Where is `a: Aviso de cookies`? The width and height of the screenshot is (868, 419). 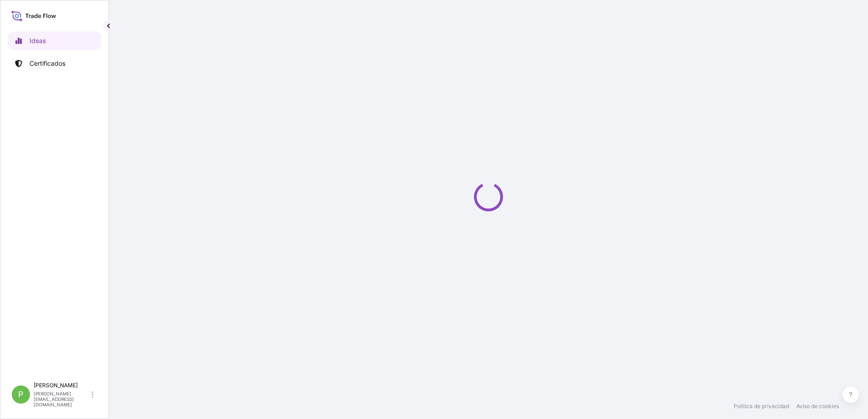 a: Aviso de cookies is located at coordinates (818, 406).